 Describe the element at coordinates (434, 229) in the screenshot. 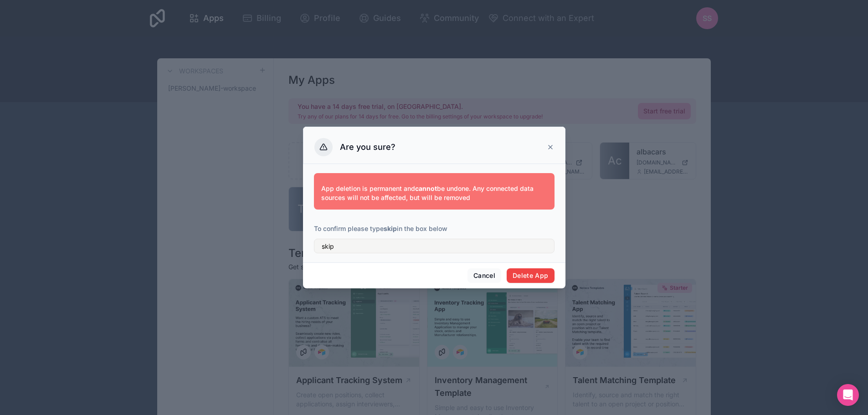

I see `p: To confirm please type in the box below` at that location.